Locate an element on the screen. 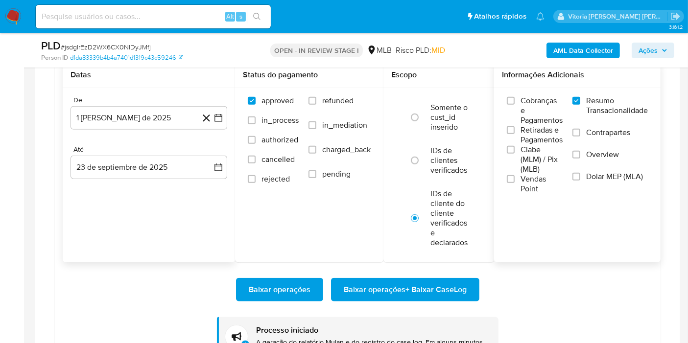 This screenshot has height=343, width=688. span: s is located at coordinates (241, 16).